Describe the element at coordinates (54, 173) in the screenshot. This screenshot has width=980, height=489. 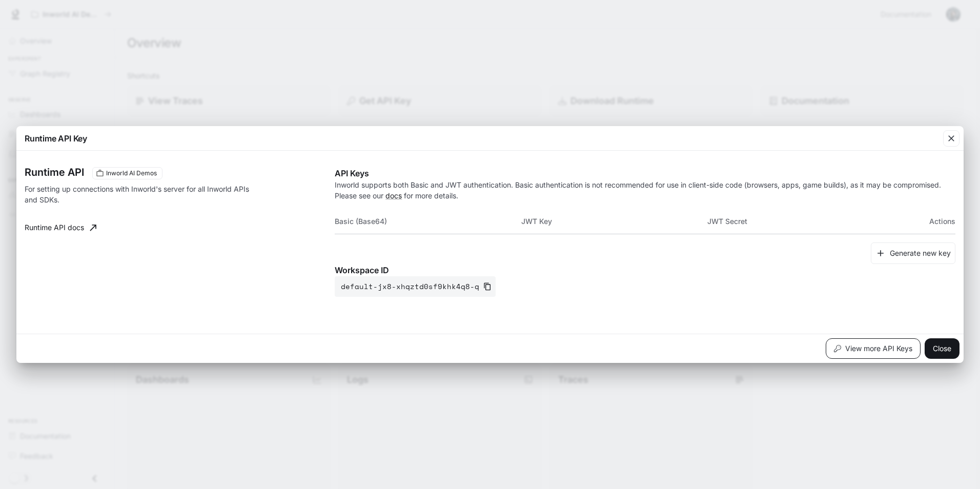
I see `h3: Runtime API` at that location.